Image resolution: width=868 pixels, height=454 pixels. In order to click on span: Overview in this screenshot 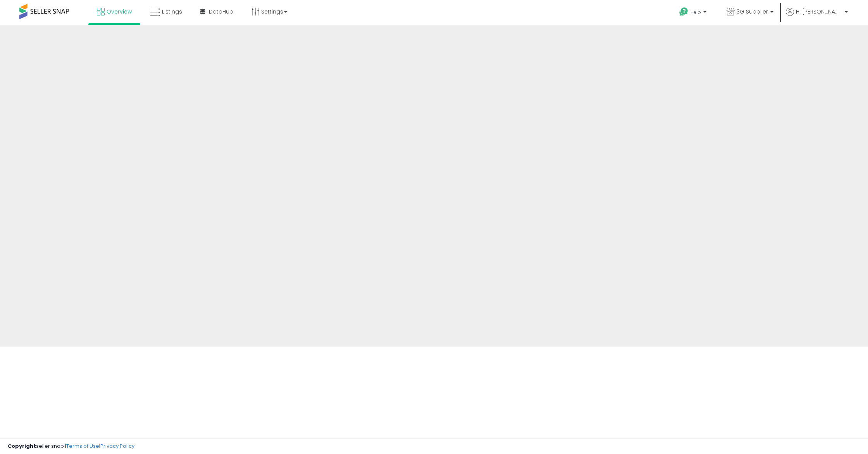, I will do `click(119, 11)`.